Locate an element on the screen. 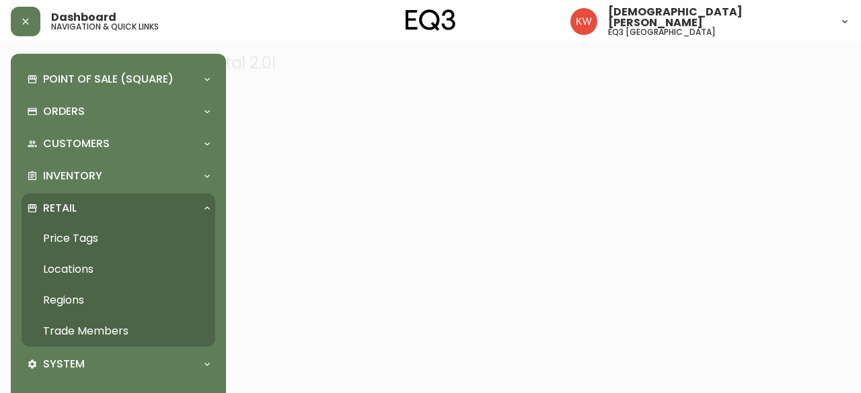 Image resolution: width=861 pixels, height=393 pixels. a: Price Tags is located at coordinates (118, 239).